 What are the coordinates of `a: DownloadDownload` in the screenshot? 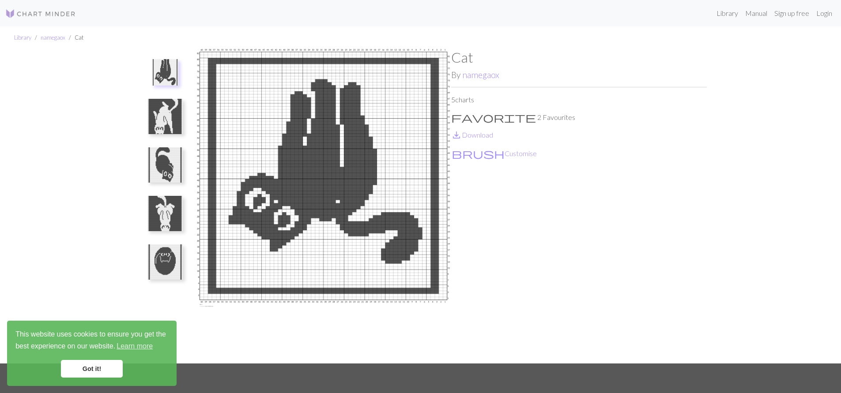 It's located at (472, 135).